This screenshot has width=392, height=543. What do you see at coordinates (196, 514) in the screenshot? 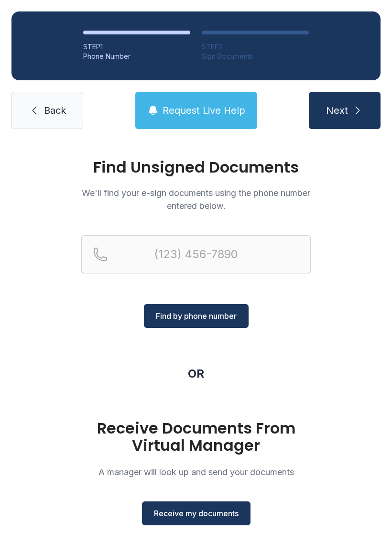
I see `span: Receive my documents` at bounding box center [196, 514].